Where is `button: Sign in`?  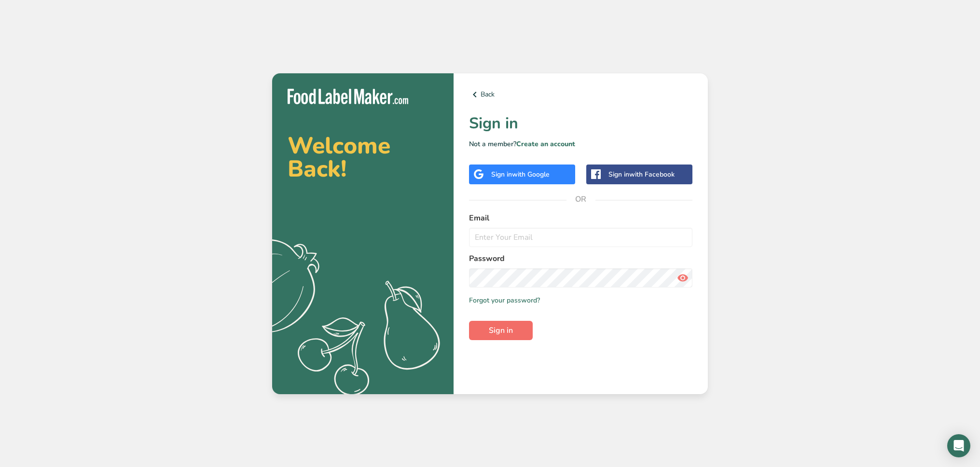 button: Sign in is located at coordinates (501, 330).